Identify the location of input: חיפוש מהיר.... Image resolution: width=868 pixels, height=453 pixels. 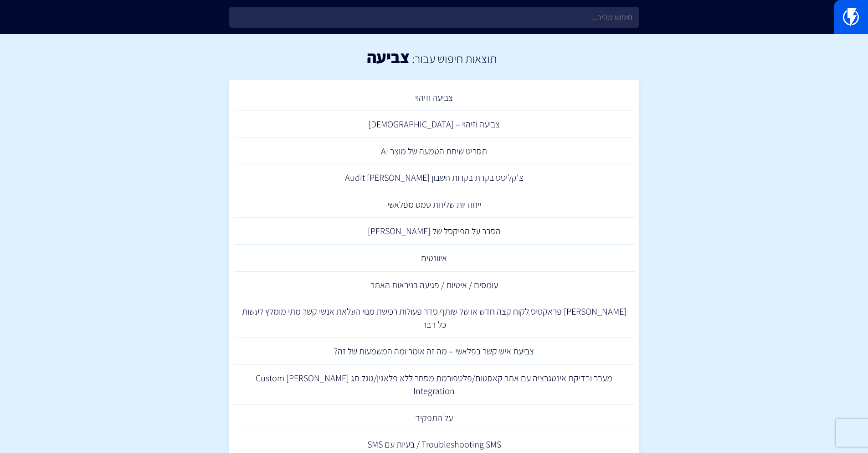
(434, 17).